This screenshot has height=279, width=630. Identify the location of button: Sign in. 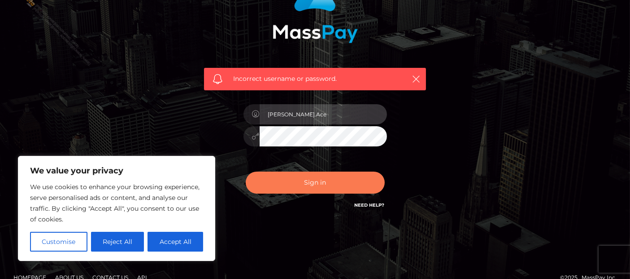
(315, 182).